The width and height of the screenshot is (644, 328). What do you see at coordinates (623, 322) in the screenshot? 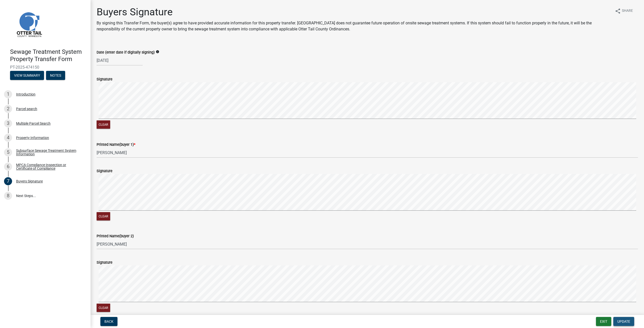
I see `button: Update` at bounding box center [623, 322].